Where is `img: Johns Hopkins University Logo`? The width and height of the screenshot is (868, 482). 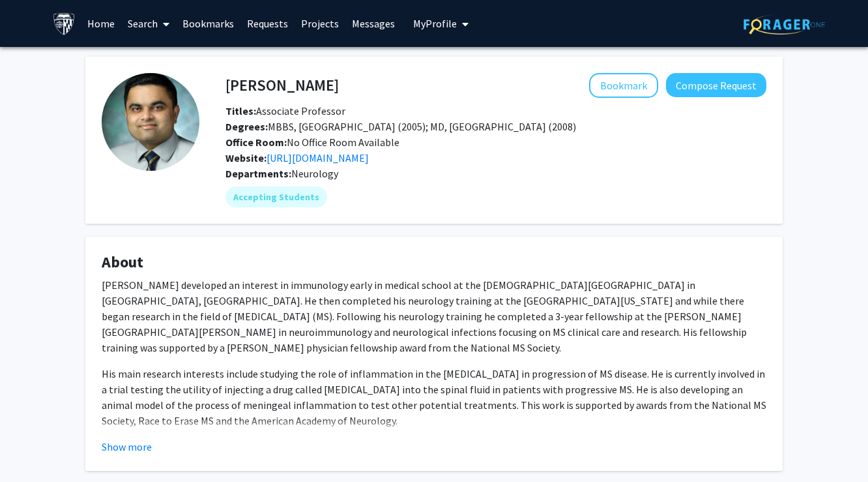 img: Johns Hopkins University Logo is located at coordinates (64, 24).